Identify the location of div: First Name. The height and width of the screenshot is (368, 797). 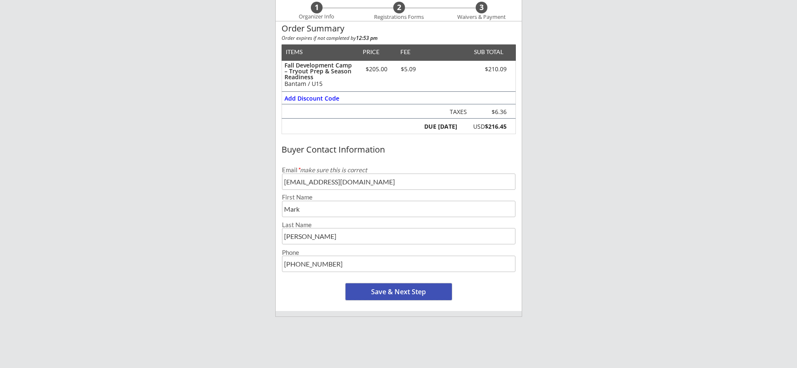
(399, 197).